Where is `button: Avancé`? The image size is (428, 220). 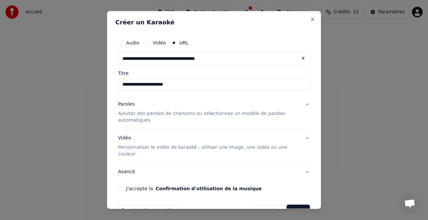 button: Avancé is located at coordinates (214, 172).